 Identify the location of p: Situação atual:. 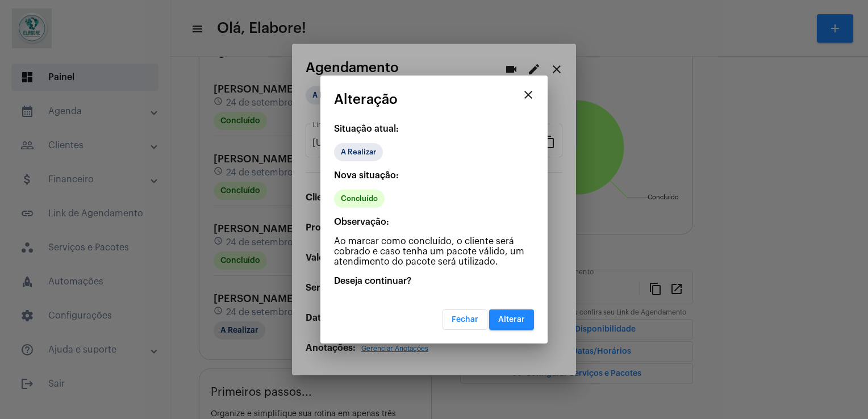
(434, 129).